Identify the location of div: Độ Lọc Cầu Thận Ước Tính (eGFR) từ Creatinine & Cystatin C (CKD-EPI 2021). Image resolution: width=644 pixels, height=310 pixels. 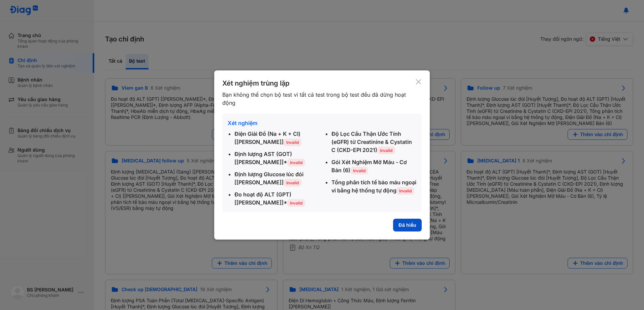
(374, 142).